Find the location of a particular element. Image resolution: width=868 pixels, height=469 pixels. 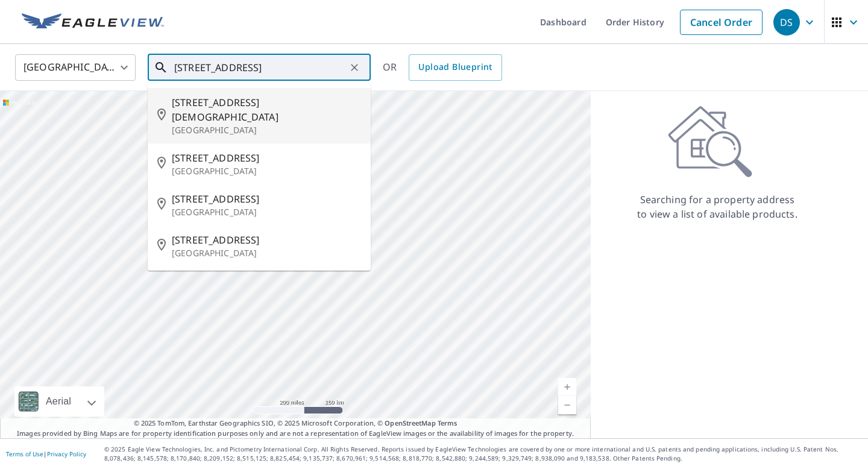

a: OpenStreetMap is located at coordinates (410, 422).